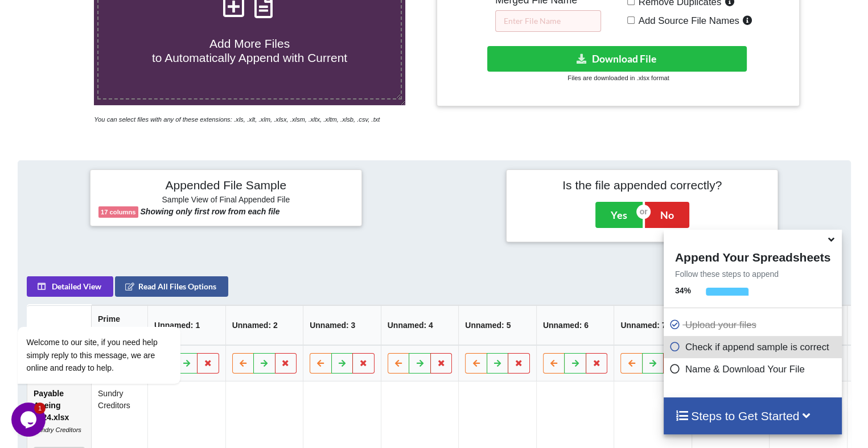  What do you see at coordinates (755, 369) in the screenshot?
I see `p: Name & Download Your File` at bounding box center [755, 369].